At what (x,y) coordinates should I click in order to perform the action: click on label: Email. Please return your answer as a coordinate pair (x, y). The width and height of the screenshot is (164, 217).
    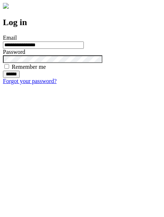
    Looking at the image, I should click on (10, 37).